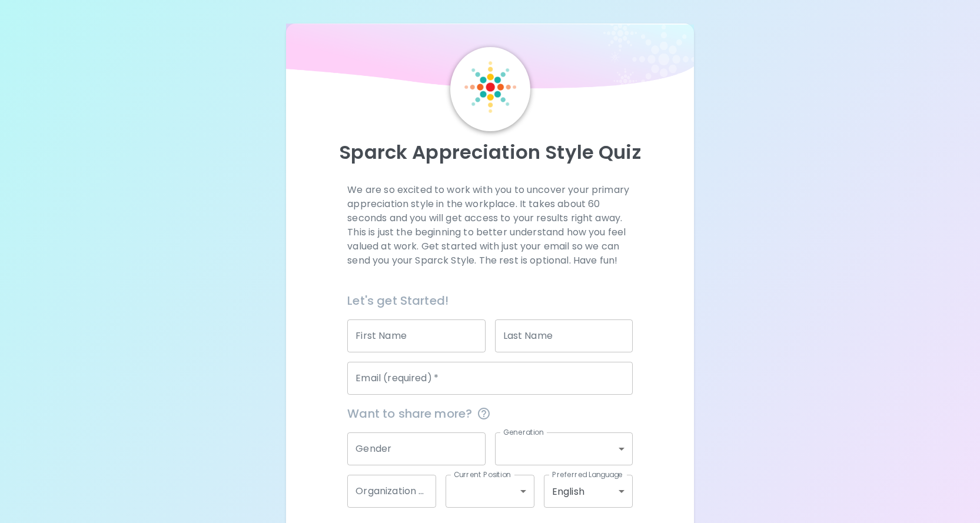 This screenshot has height=523, width=980. Describe the element at coordinates (588, 491) in the screenshot. I see `div: English` at that location.